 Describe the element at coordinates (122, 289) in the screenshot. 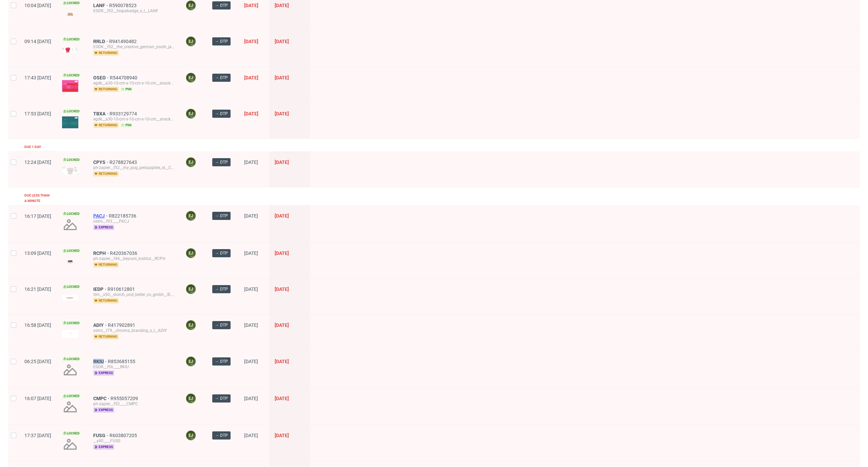

I see `span: R910612801` at that location.